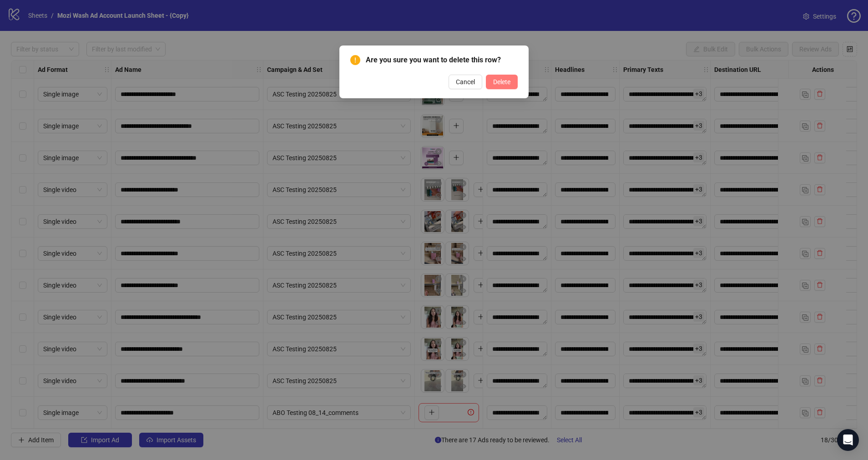  What do you see at coordinates (466, 82) in the screenshot?
I see `button: Cancel` at bounding box center [466, 82].